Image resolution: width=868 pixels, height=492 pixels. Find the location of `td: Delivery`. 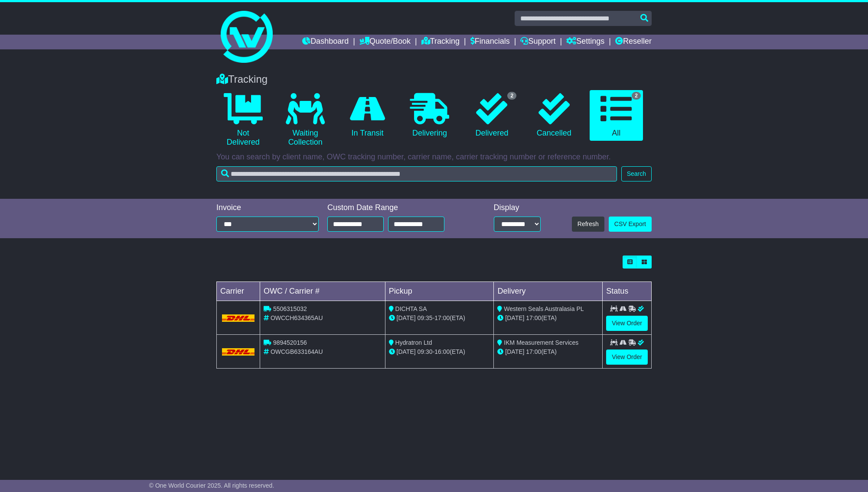

td: Delivery is located at coordinates (548, 292).